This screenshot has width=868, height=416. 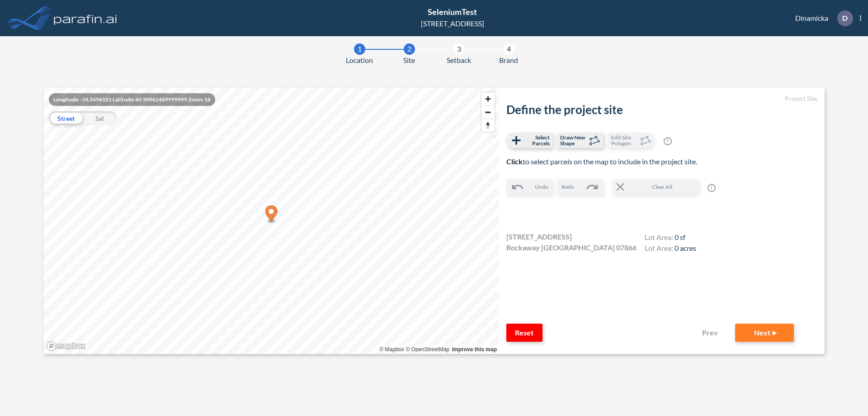 I want to click on span: Edit Site Polygon, so click(x=624, y=140).